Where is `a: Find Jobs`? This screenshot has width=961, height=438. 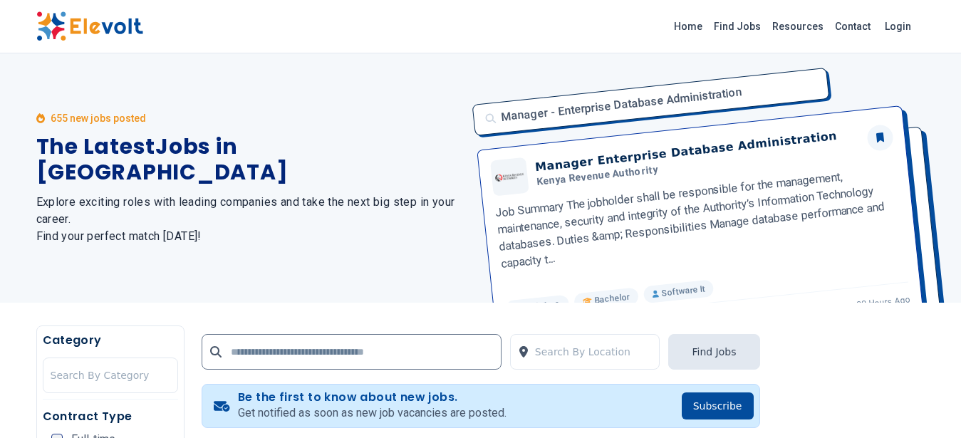
a: Find Jobs is located at coordinates (737, 26).